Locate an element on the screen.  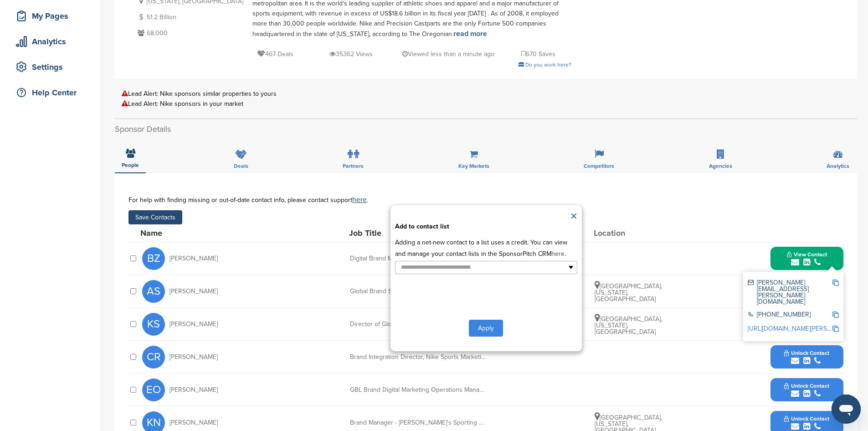
div: Lead Alert: Nike sponsors in your market is located at coordinates (486, 104).